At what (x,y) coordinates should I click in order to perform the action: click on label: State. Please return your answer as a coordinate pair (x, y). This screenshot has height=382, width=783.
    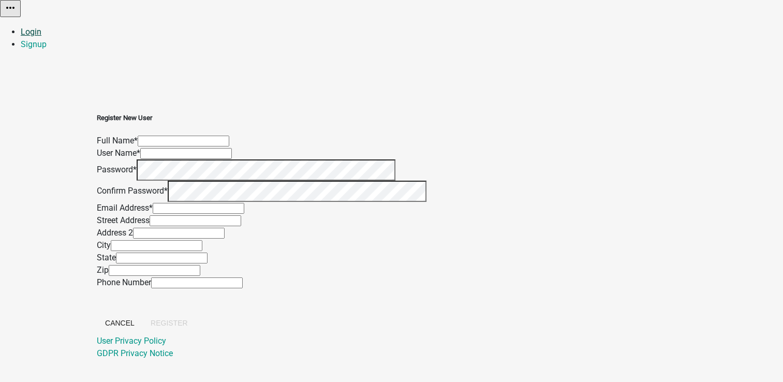
    Looking at the image, I should click on (106, 257).